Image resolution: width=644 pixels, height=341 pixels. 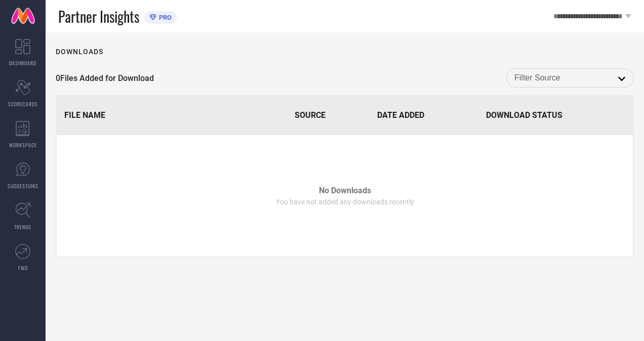 What do you see at coordinates (23, 145) in the screenshot?
I see `span: WORKSPACE` at bounding box center [23, 145].